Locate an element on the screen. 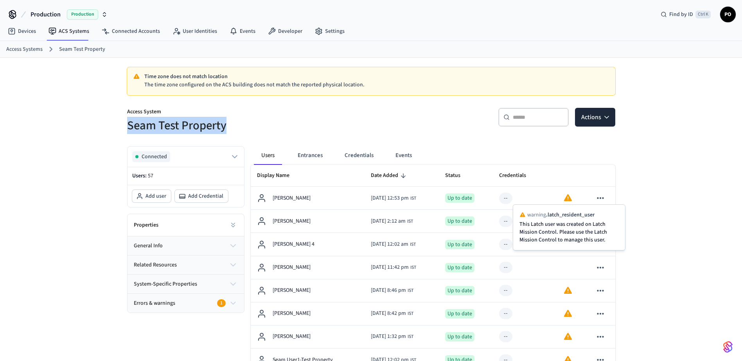 The height and width of the screenshot is (361, 742). span: Credentials is located at coordinates (517, 176).